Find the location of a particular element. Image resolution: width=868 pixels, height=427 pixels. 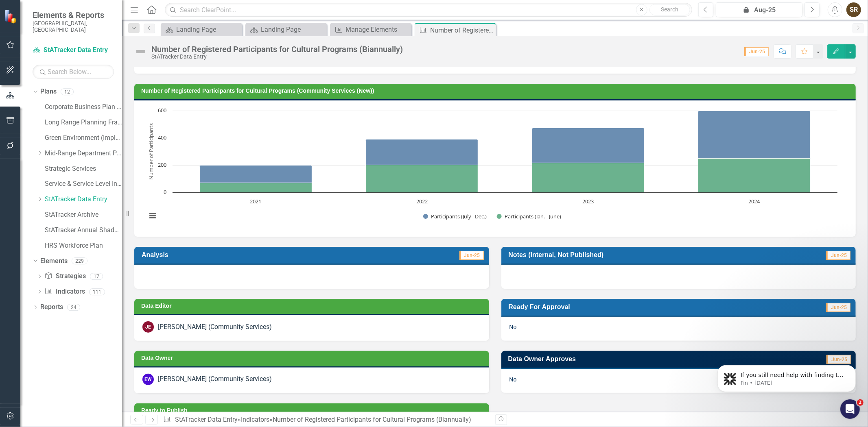

div: SR is located at coordinates (854, 10).